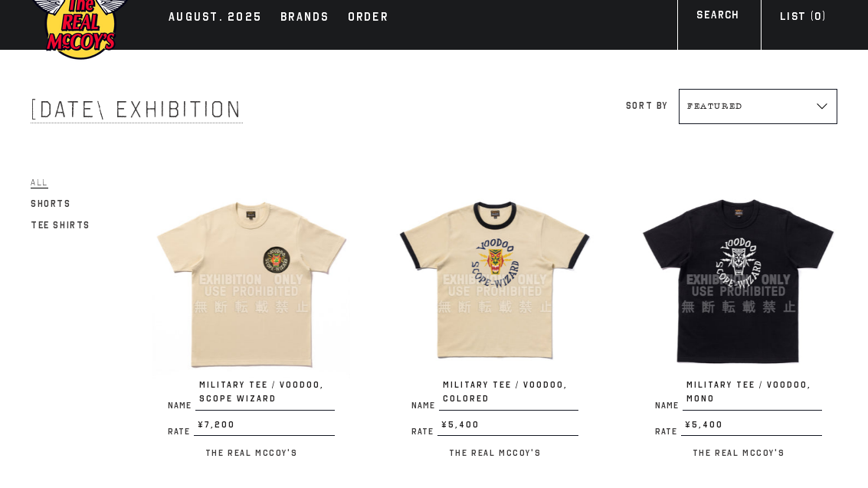 This screenshot has width=868, height=488. I want to click on span: Tee Shirts, so click(61, 225).